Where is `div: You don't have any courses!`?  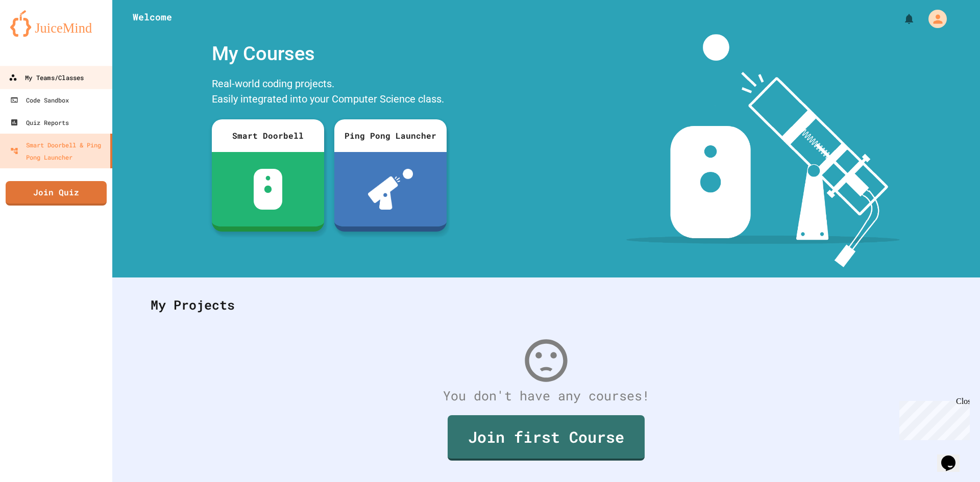 div: You don't have any courses! is located at coordinates (546, 396).